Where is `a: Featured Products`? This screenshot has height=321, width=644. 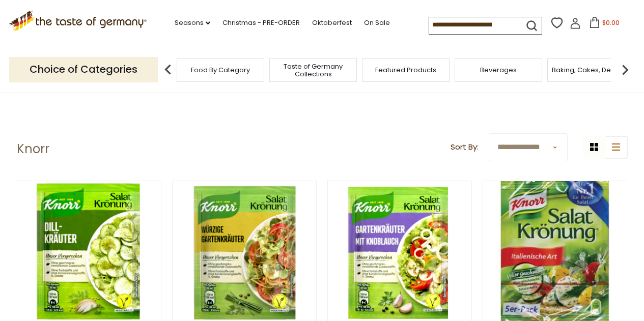 a: Featured Products is located at coordinates (406, 70).